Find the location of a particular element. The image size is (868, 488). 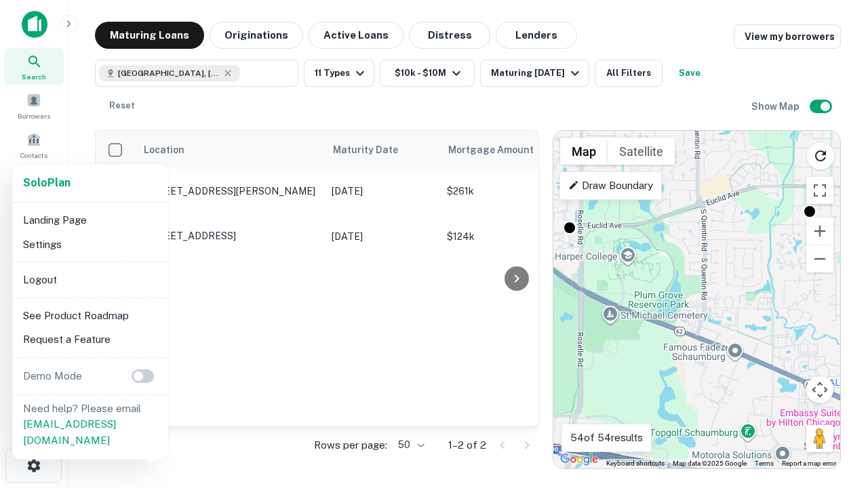

li: Settings is located at coordinates (90, 244).